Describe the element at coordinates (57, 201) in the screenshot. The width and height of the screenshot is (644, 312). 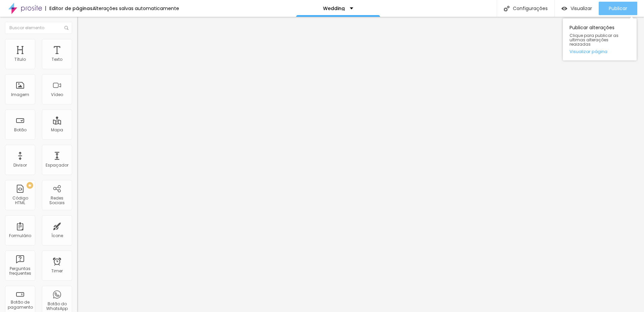
I see `div: Redes Sociais` at that location.